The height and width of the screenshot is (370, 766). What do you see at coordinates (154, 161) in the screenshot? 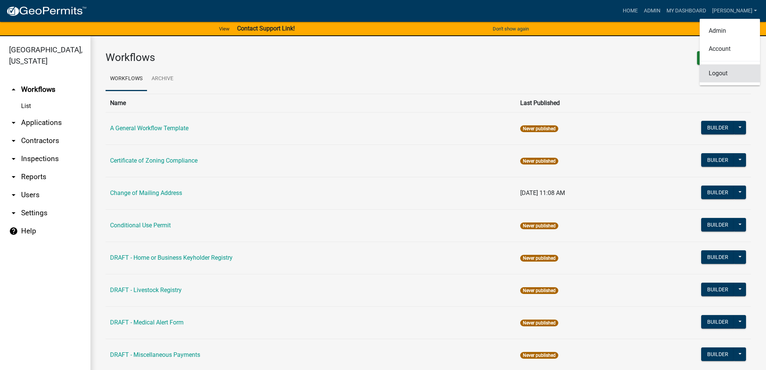
I see `a: Certificate of Zoning Compliance` at bounding box center [154, 161].